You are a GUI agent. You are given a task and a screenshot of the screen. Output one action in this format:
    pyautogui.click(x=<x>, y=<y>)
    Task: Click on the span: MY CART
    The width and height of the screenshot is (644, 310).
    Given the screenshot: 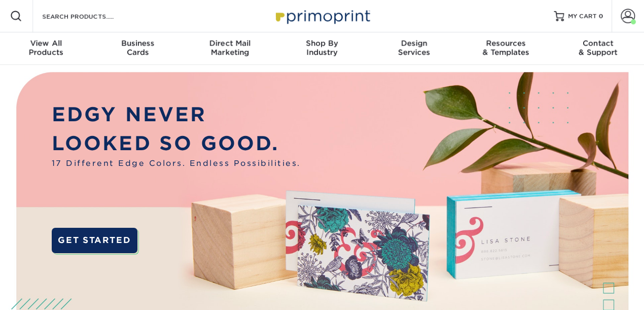 What is the action you would take?
    pyautogui.click(x=582, y=16)
    